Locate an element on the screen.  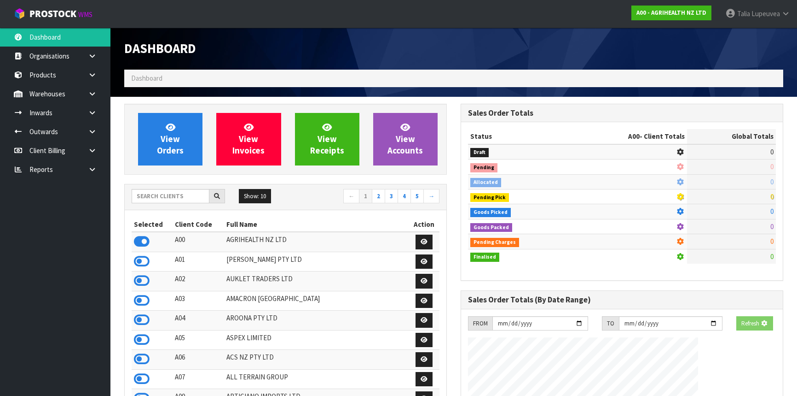
span: Goods Picked is located at coordinates (491, 212).